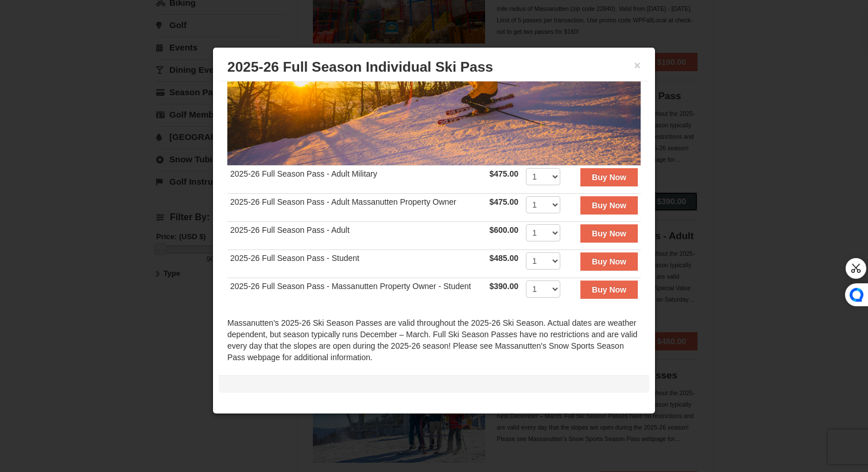  Describe the element at coordinates (504, 286) in the screenshot. I see `strong: $390.00` at that location.